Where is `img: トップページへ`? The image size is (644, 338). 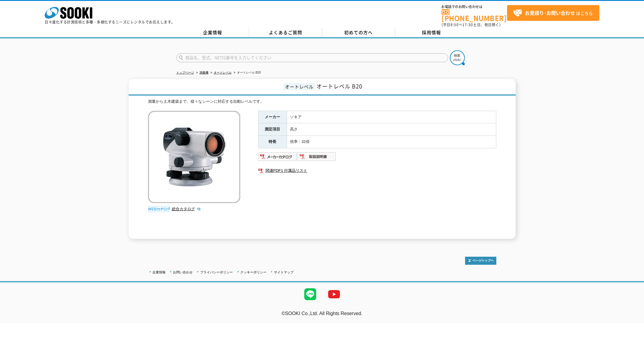 img: トップページへ is located at coordinates (481, 260).